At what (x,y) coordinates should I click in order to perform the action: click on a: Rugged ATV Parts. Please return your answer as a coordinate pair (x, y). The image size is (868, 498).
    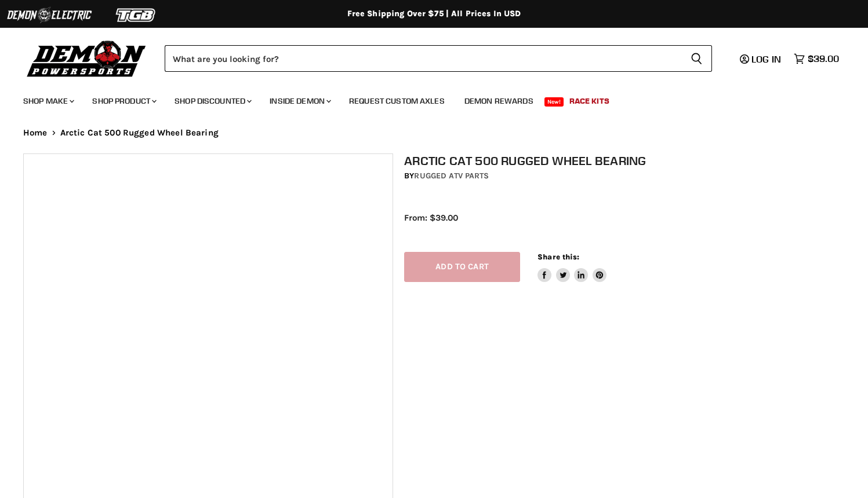
    Looking at the image, I should click on (451, 175).